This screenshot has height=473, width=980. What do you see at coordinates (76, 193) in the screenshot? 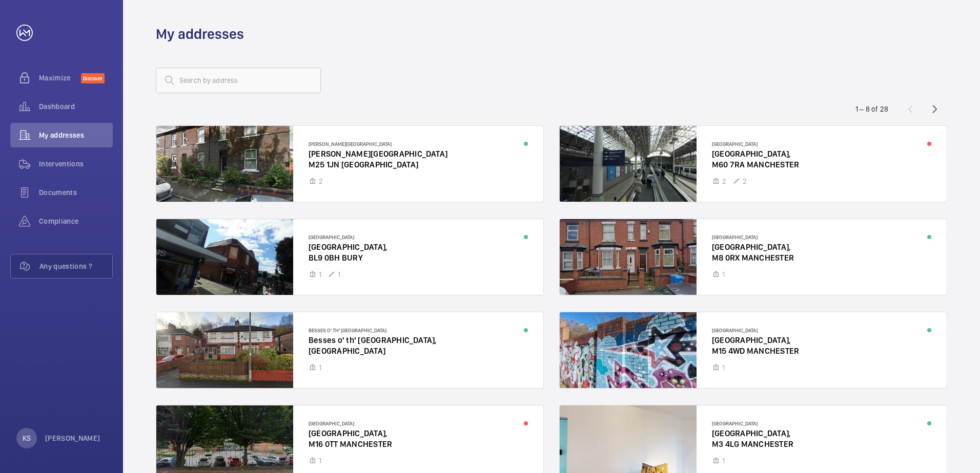
I see `span: Documents` at bounding box center [76, 193].